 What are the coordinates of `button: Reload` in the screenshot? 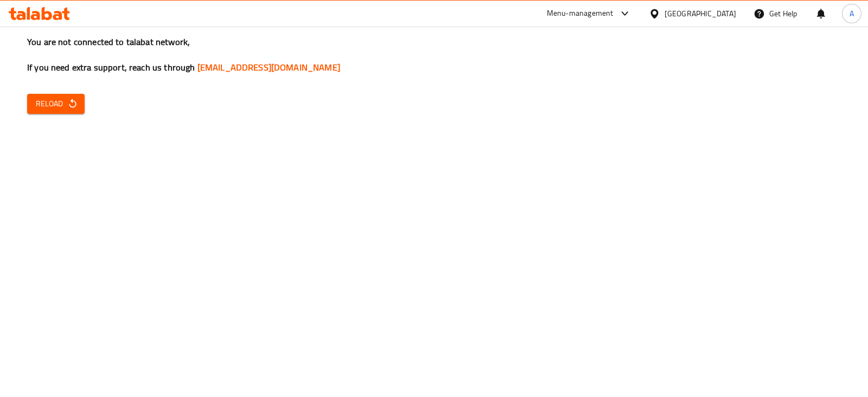 It's located at (56, 104).